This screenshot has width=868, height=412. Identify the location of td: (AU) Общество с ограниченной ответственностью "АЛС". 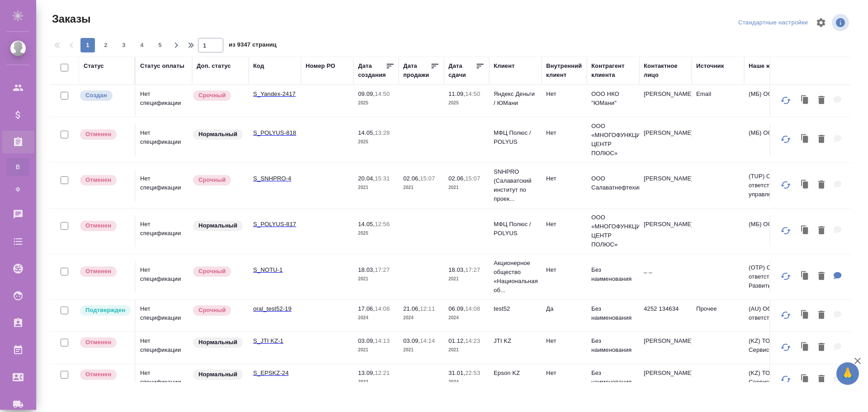
(799, 316).